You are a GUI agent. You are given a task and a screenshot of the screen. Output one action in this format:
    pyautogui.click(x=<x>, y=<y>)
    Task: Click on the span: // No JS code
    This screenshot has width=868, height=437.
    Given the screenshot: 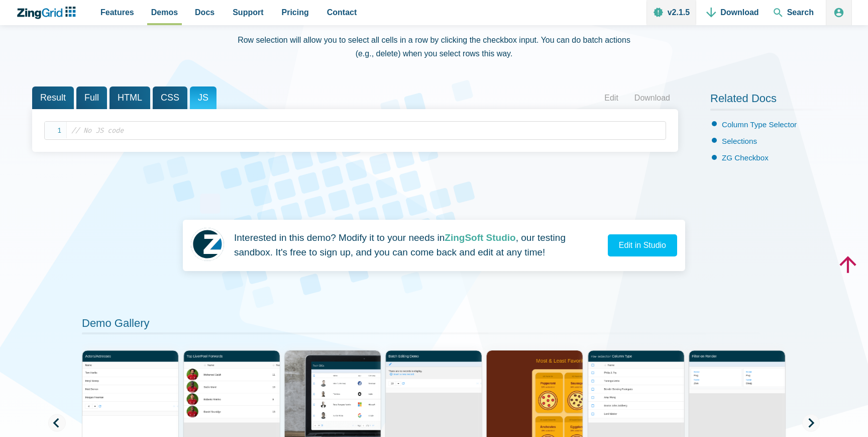 What is the action you would take?
    pyautogui.click(x=98, y=130)
    